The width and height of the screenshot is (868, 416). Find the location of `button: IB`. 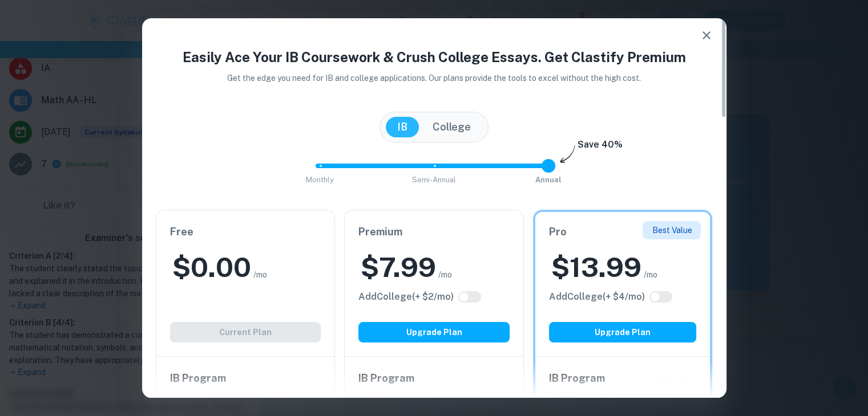

button: IB is located at coordinates (402, 127).